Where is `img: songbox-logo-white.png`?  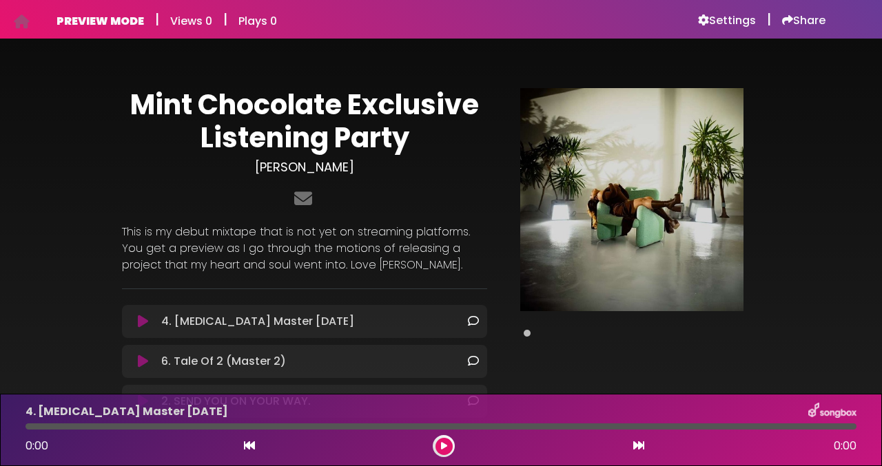 img: songbox-logo-white.png is located at coordinates (832, 412).